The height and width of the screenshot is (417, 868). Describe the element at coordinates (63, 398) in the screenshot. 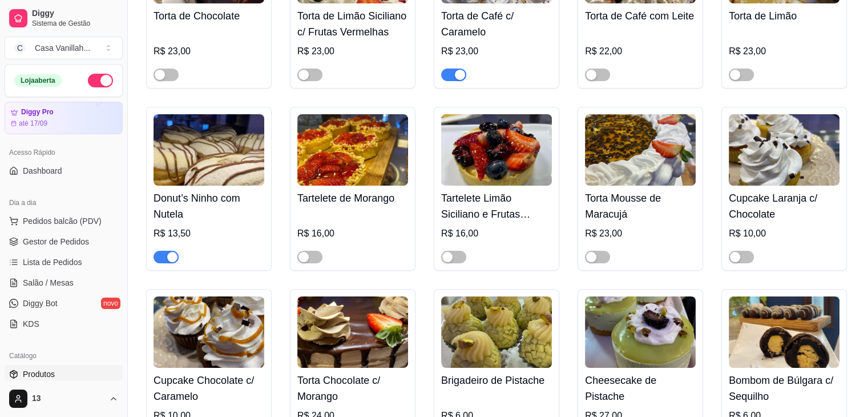

I see `button: 13` at that location.